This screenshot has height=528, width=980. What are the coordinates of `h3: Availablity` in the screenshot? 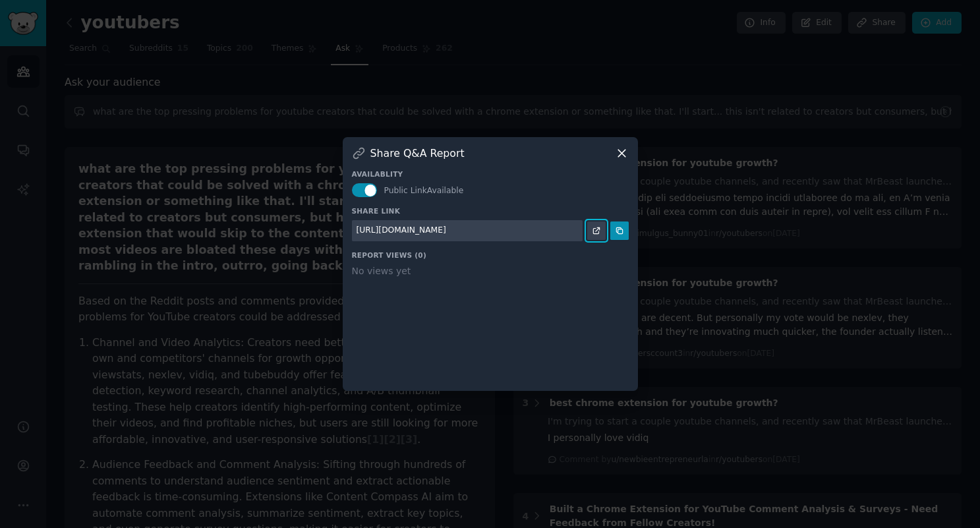 It's located at (490, 174).